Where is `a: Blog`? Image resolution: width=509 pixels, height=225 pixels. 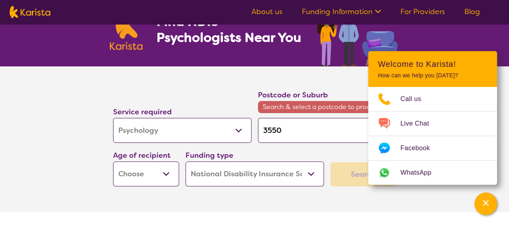 a: Blog is located at coordinates (472, 12).